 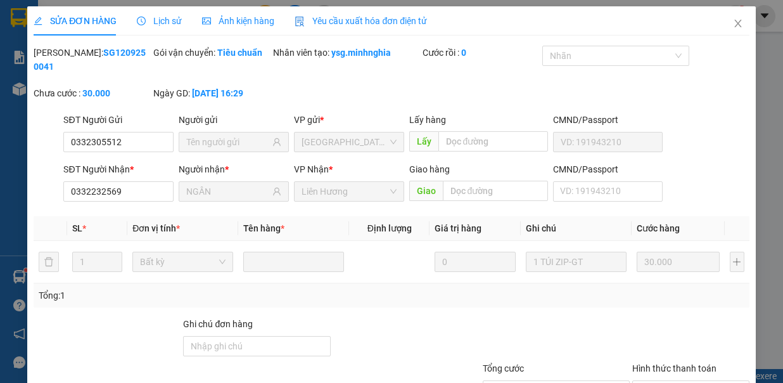 I want to click on span: Tên hàng, so click(x=263, y=228).